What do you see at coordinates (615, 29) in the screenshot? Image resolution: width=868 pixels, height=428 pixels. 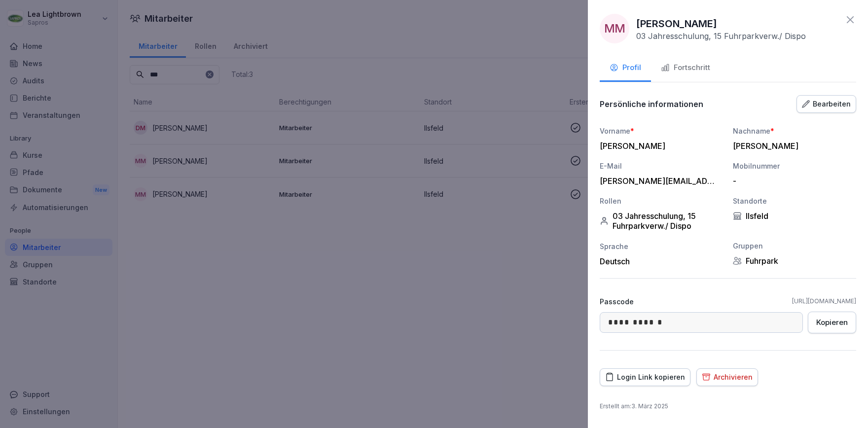 I see `div: MM` at bounding box center [615, 29].